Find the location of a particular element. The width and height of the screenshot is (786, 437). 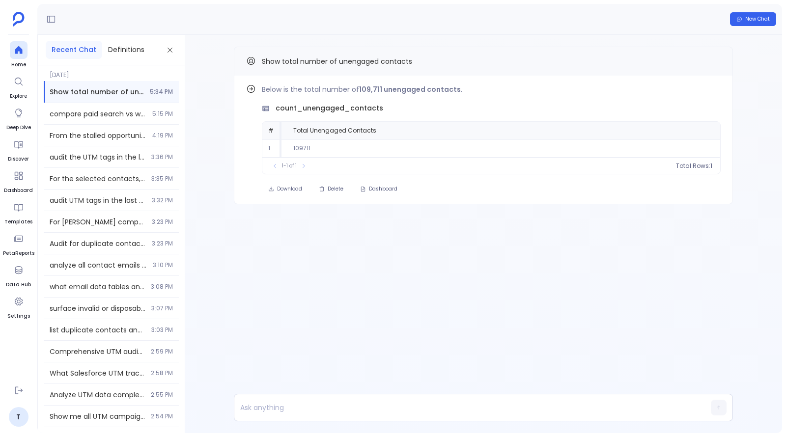

span: 2:58 PM is located at coordinates (162, 374).